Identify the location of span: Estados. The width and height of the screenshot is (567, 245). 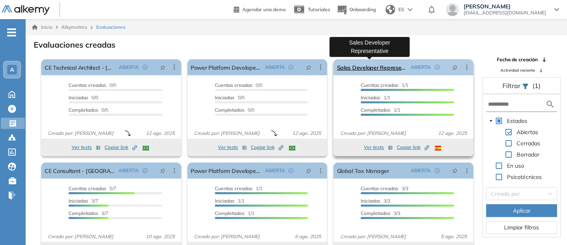
(517, 121).